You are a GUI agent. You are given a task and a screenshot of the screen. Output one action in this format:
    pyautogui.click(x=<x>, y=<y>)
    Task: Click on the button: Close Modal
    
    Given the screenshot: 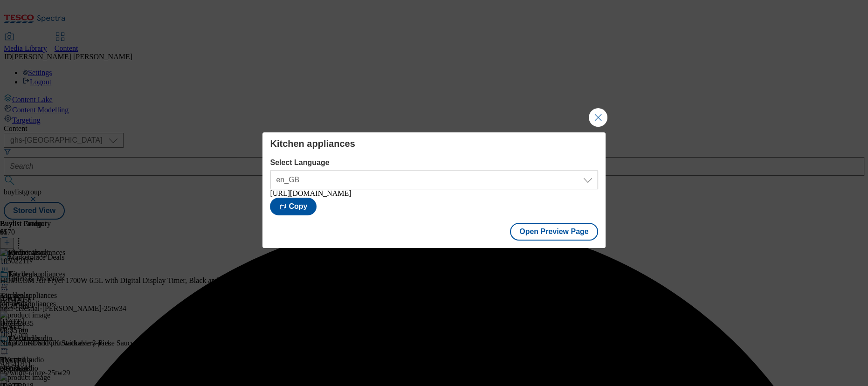 What is the action you would take?
    pyautogui.click(x=598, y=118)
    